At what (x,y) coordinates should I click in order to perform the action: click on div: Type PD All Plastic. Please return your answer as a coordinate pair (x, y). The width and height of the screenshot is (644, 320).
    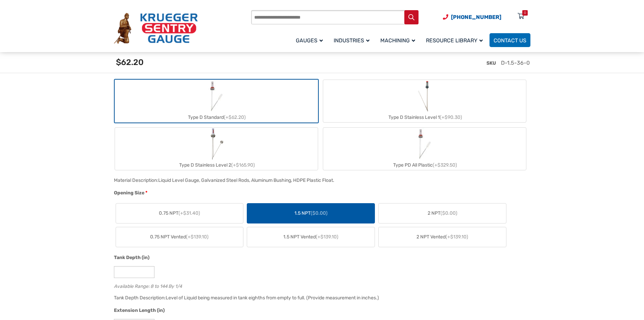
    Looking at the image, I should click on (425, 165).